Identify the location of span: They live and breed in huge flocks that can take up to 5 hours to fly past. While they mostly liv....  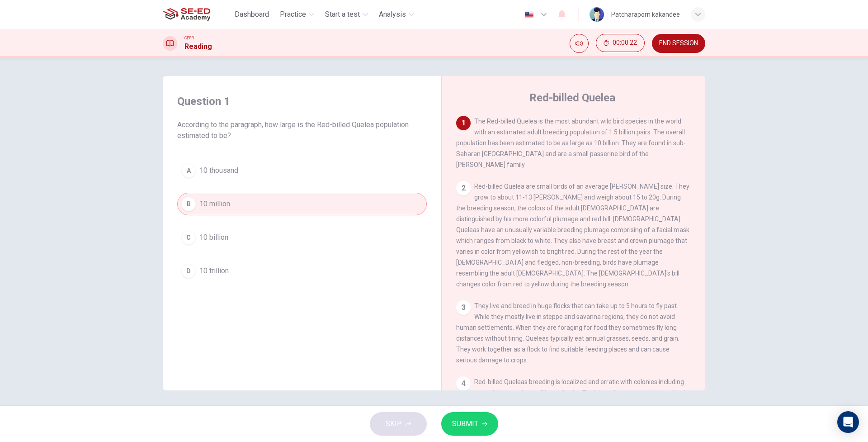
(568, 333).